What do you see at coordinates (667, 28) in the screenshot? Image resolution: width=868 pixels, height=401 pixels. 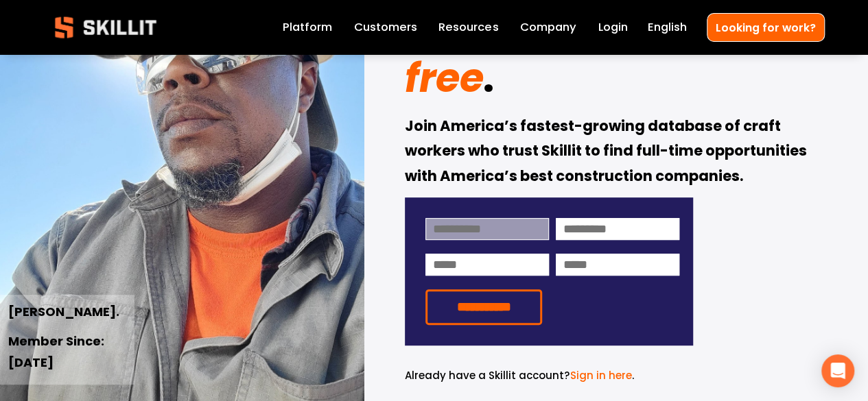 I see `span: English` at bounding box center [667, 28].